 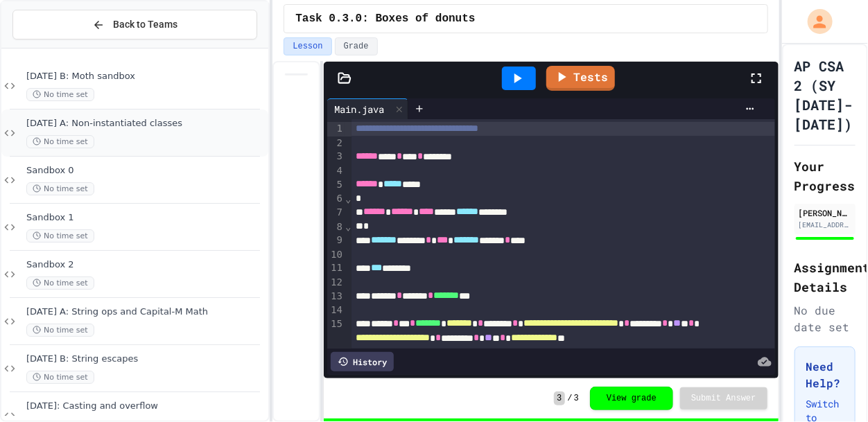 I want to click on div: 2, so click(x=335, y=143).